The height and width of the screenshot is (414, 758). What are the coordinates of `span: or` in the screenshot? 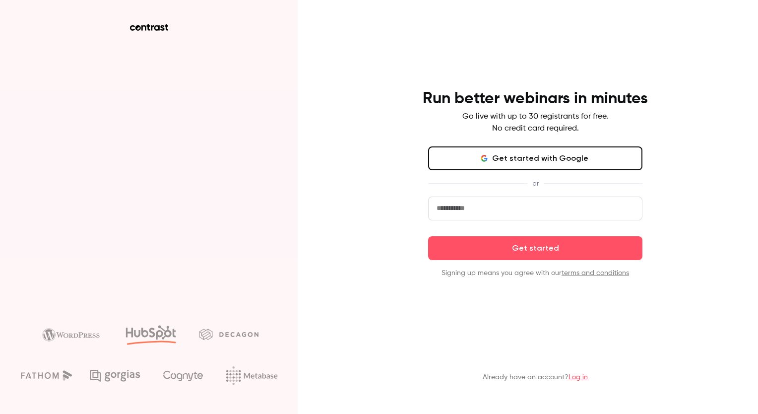 It's located at (535, 183).